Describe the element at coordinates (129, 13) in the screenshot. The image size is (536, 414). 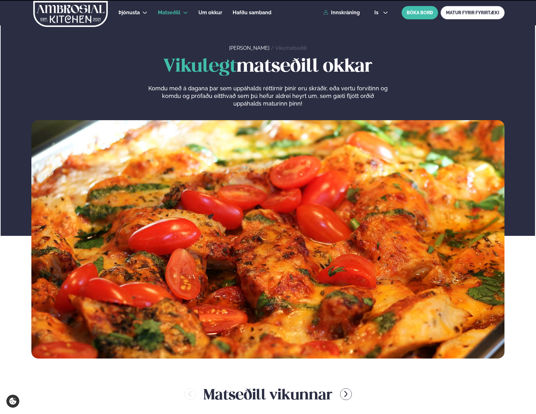
I see `a: Þjónusta` at that location.